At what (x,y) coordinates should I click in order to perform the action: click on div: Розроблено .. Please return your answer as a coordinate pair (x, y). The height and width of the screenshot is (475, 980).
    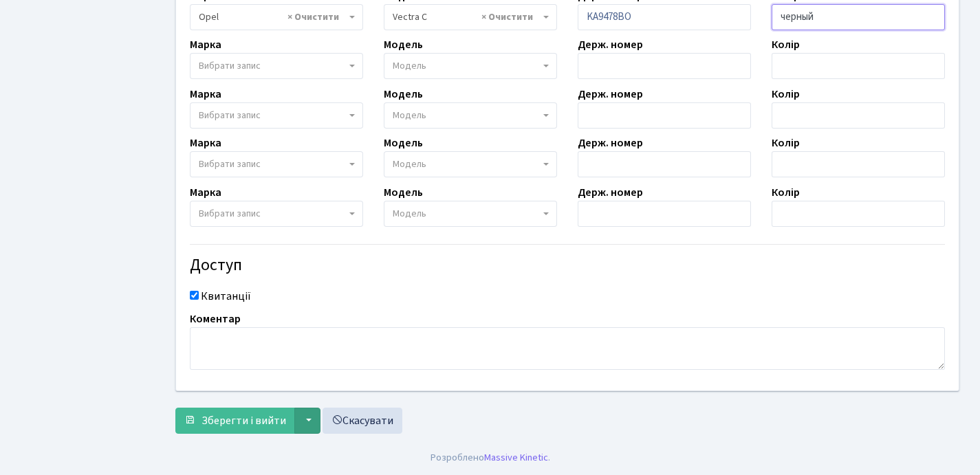
    Looking at the image, I should click on (490, 458).